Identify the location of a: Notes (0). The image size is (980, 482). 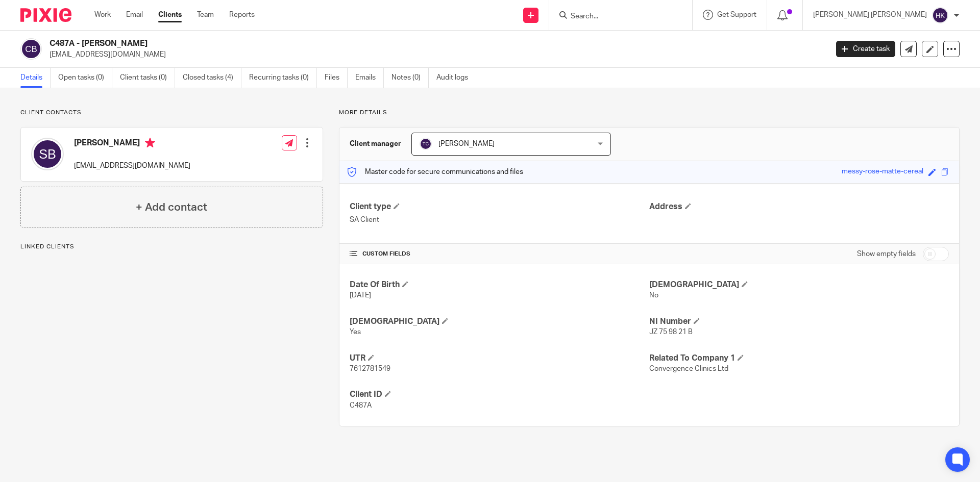
(410, 78).